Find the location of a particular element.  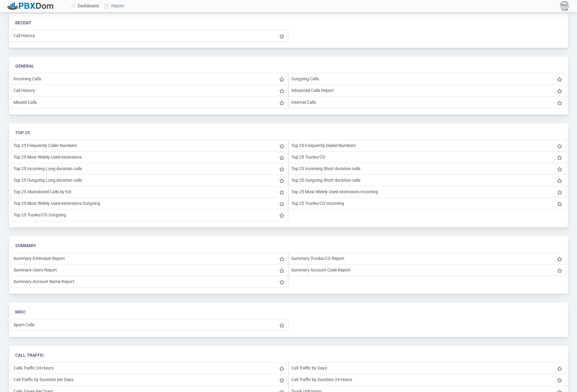

li: Summary Users Report is located at coordinates (149, 270).